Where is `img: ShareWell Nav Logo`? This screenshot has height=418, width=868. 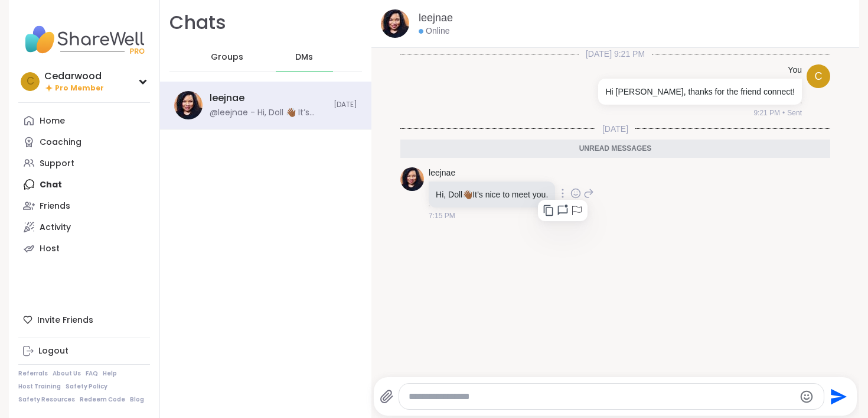
img: ShareWell Nav Logo is located at coordinates (84, 40).